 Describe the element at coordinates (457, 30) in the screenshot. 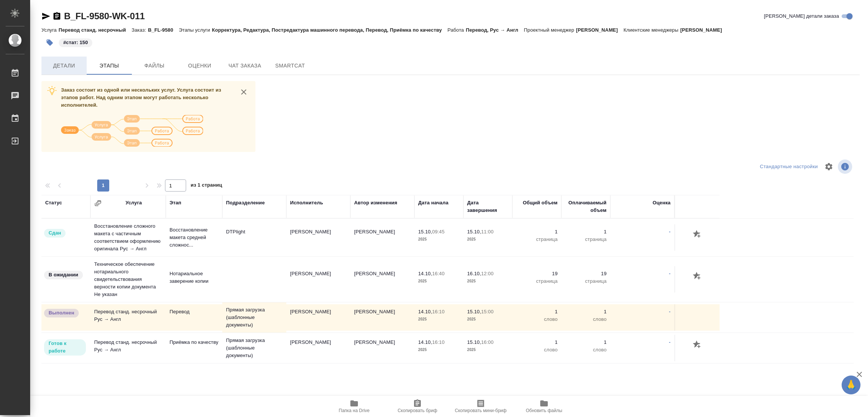

I see `p: Работа` at that location.